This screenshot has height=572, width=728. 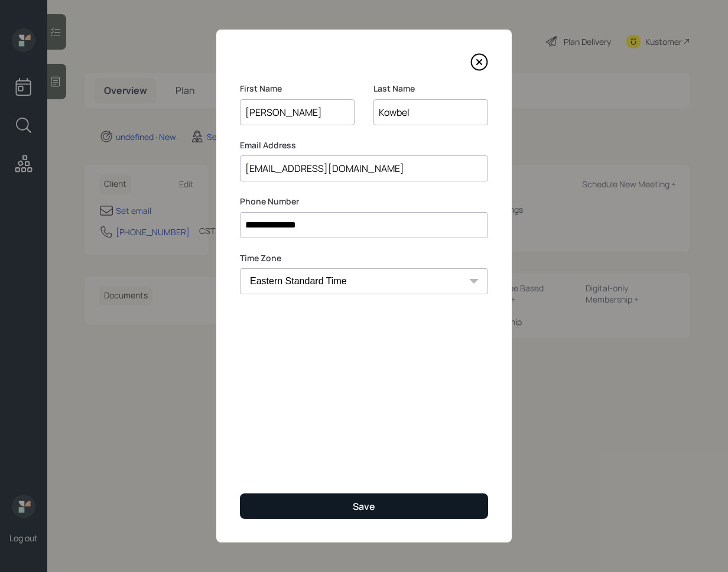 What do you see at coordinates (364, 145) in the screenshot?
I see `label: Email Address` at bounding box center [364, 145].